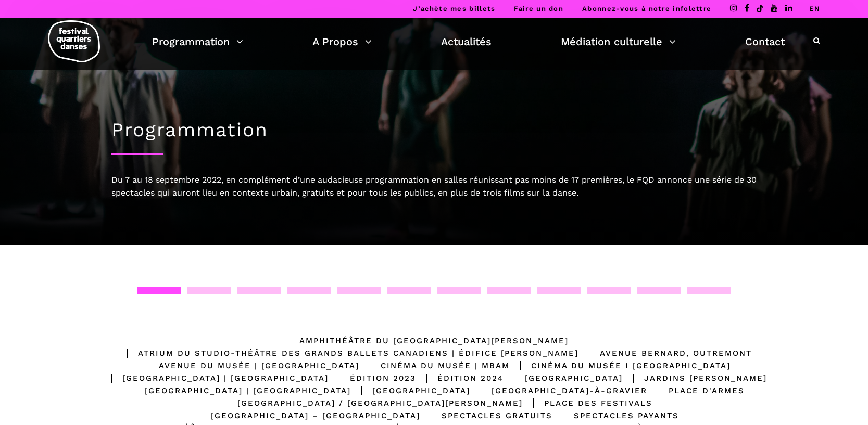  Describe the element at coordinates (460, 378) in the screenshot. I see `div: Édition 2024` at that location.